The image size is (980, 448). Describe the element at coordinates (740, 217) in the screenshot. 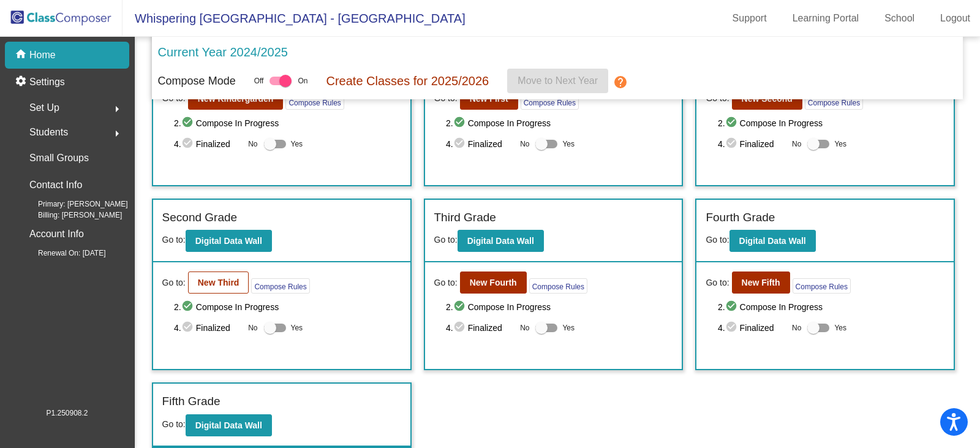

I see `label: Fourth Grade` at that location.